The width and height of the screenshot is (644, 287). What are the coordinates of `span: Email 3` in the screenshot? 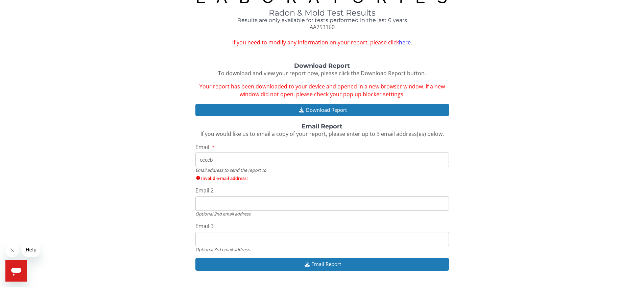 It's located at (205, 226).